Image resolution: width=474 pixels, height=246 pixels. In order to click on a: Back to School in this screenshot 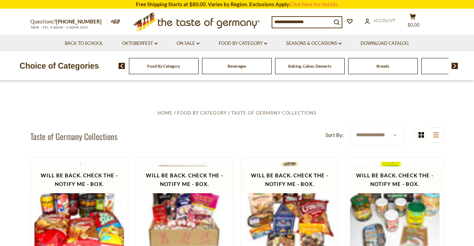, I will do `click(84, 43)`.